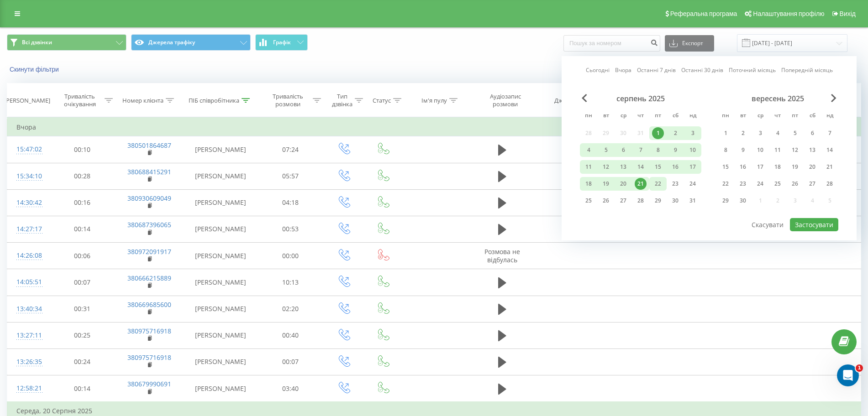 This screenshot has width=868, height=416. What do you see at coordinates (795, 134) in the screenshot?
I see `div: пт 5 вер 2025 р.` at bounding box center [795, 134].